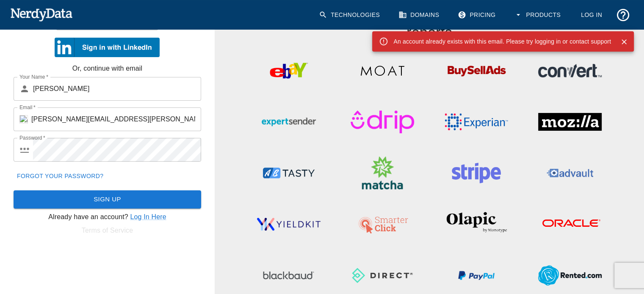 Image resolution: width=644 pixels, height=294 pixels. I want to click on img: Stripe, so click(476, 173).